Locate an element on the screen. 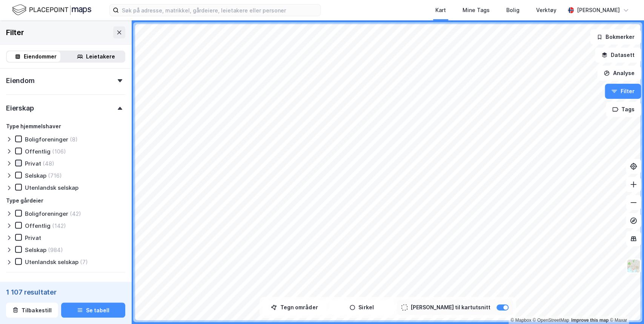 This screenshot has height=324, width=644. div: 1 107 resultater is located at coordinates (66, 292).